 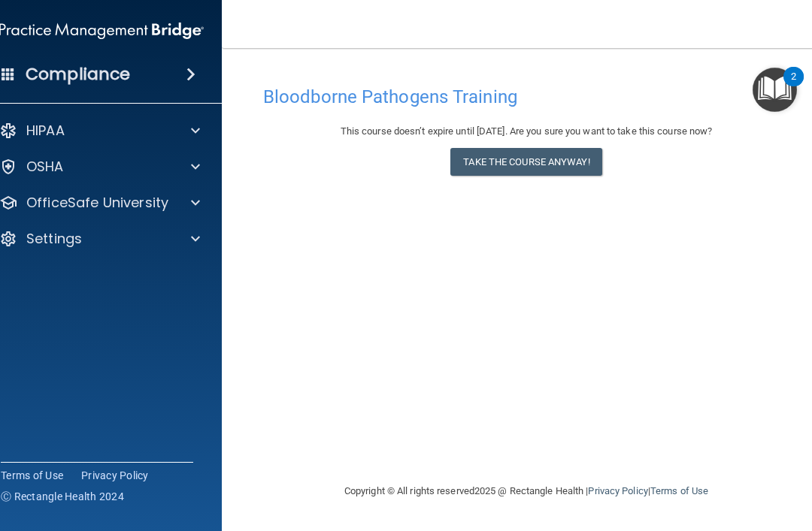 I want to click on h4: Compliance, so click(x=77, y=74).